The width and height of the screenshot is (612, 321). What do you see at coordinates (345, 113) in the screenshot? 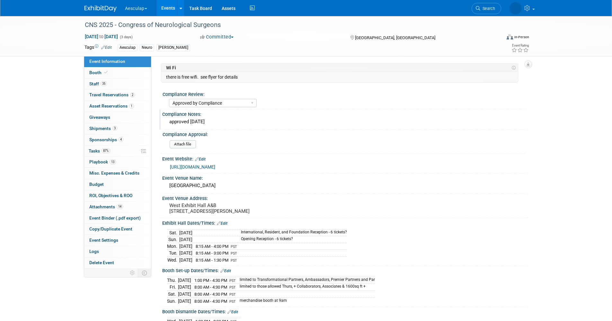
I see `div: Compliance Notes:` at bounding box center [345, 113].